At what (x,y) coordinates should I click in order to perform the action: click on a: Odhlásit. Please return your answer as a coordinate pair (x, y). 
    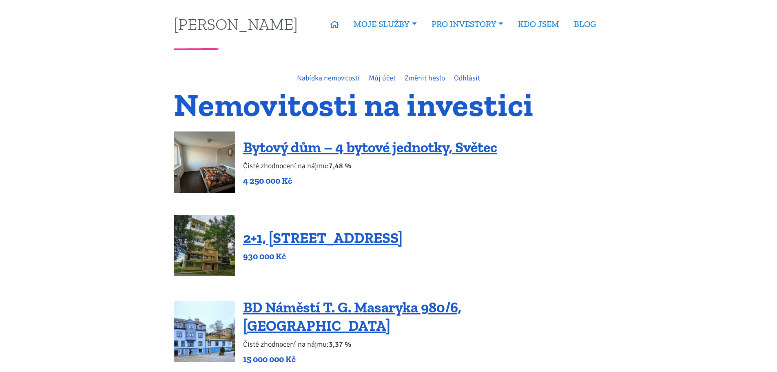
    Looking at the image, I should click on (467, 78).